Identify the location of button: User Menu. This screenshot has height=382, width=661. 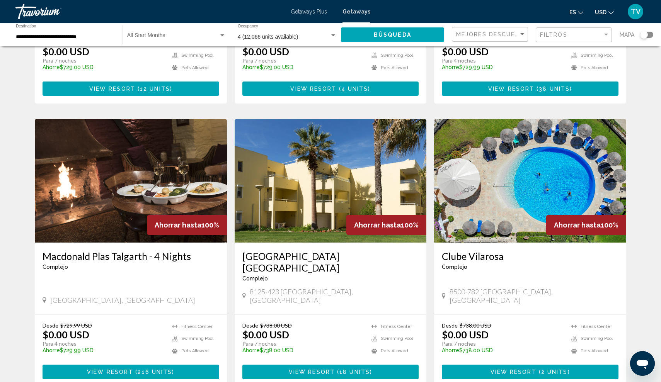
(635, 12).